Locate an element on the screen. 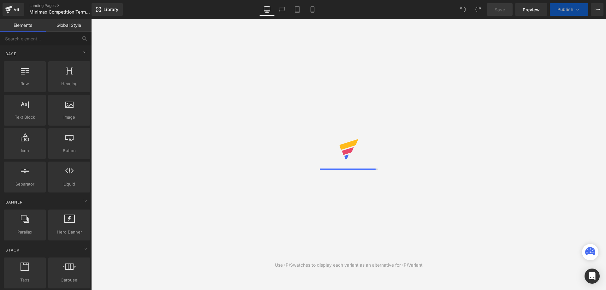 Image resolution: width=606 pixels, height=290 pixels. span: Banner is located at coordinates (14, 202).